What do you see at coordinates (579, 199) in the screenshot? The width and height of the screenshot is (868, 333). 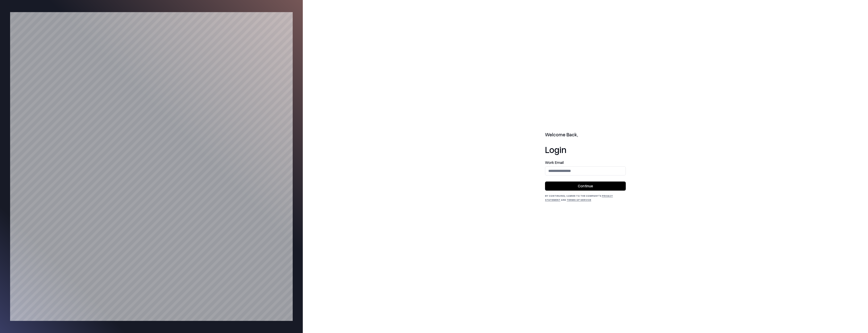 I see `a: Terms of Service` at bounding box center [579, 199].